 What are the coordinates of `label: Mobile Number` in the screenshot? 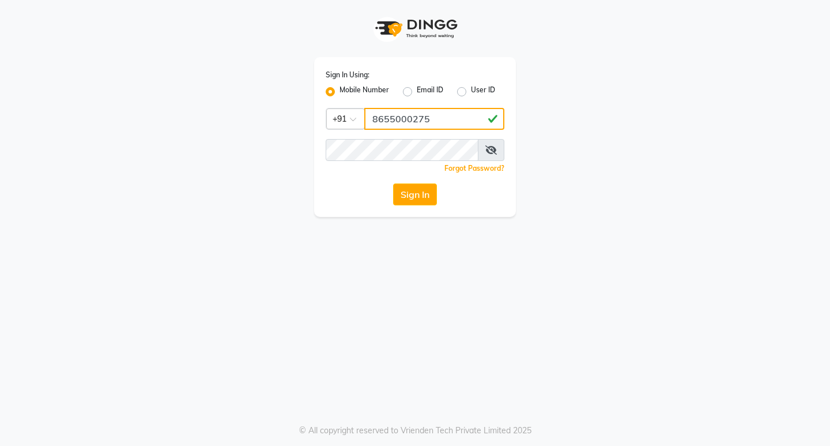 It's located at (364, 92).